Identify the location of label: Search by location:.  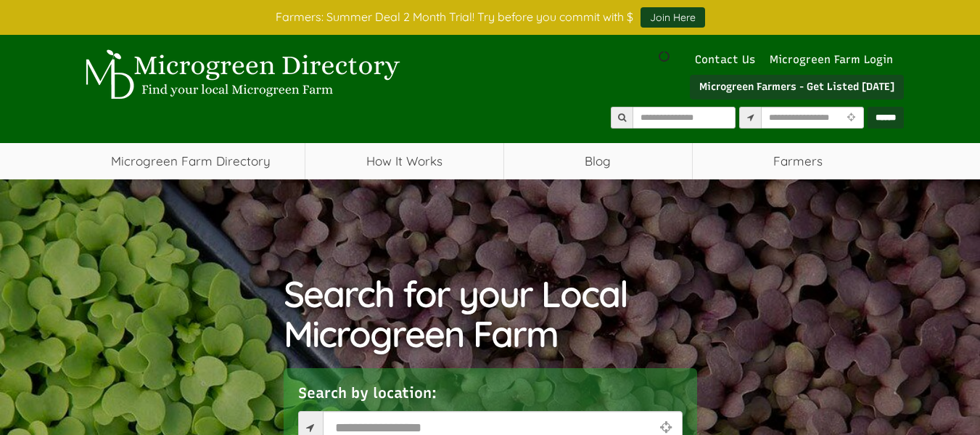
(367, 392).